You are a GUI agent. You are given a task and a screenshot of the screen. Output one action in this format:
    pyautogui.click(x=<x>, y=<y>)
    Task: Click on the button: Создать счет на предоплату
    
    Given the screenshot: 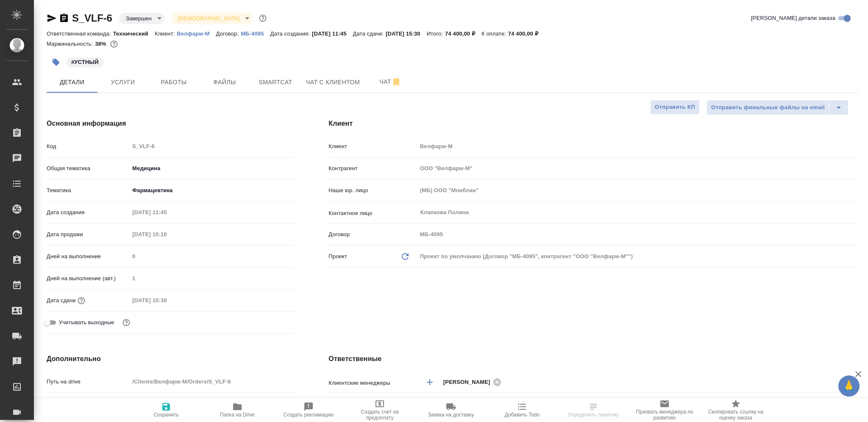 What is the action you would take?
    pyautogui.click(x=380, y=410)
    